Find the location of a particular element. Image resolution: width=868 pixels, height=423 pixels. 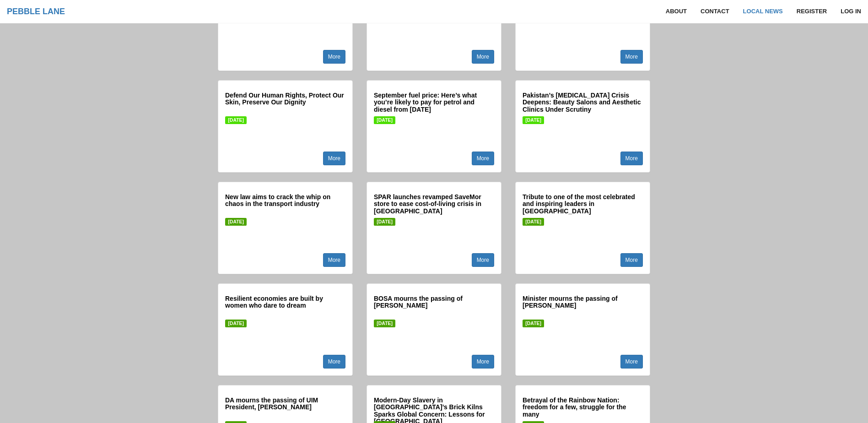

h5: Resilient economies are built by women who dare to dream is located at coordinates (285, 304).